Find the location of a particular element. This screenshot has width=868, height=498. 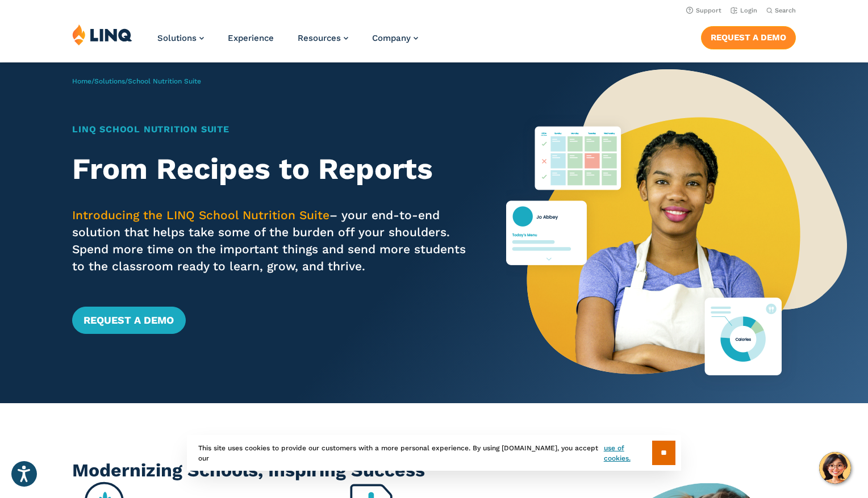

span: Search is located at coordinates (785, 10).